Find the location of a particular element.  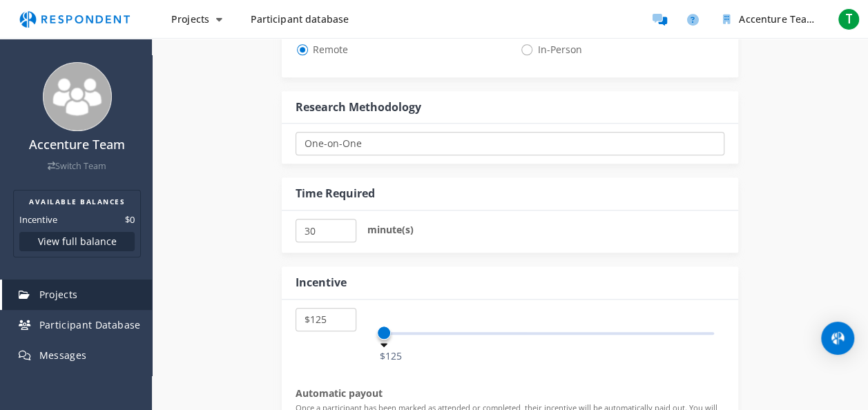

span: Participant database is located at coordinates (299, 18).